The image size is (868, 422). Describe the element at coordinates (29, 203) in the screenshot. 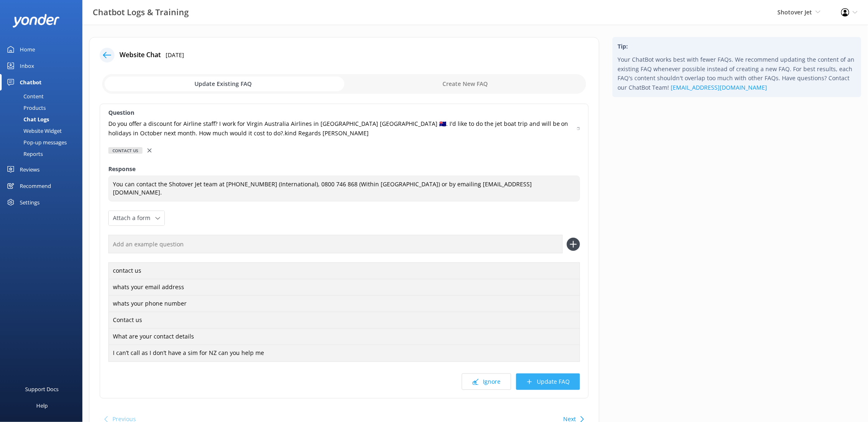

I see `div: Settings` at that location.